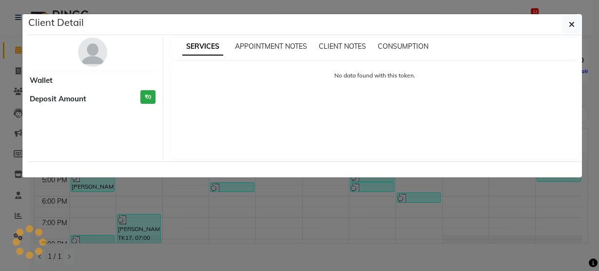 The width and height of the screenshot is (599, 271). I want to click on img: avatar, so click(93, 52).